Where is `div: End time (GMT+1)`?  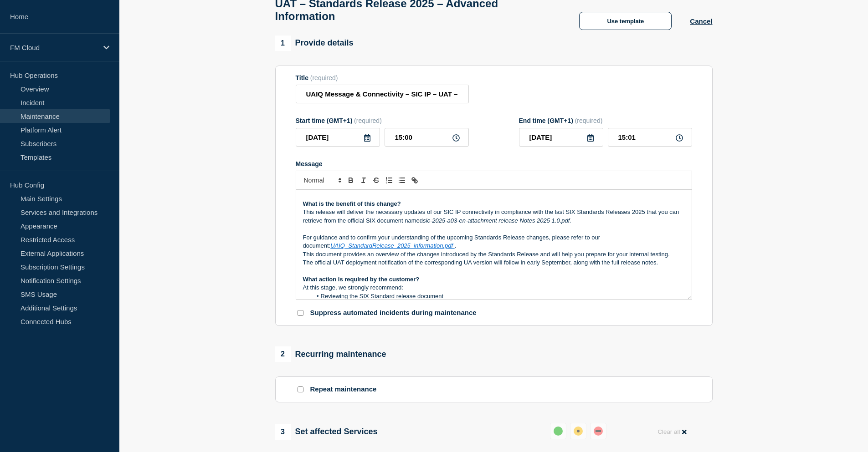 div: End time (GMT+1) is located at coordinates (606, 120).